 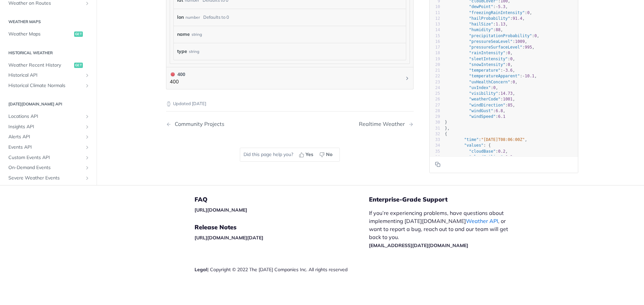 What do you see at coordinates (49, 178) in the screenshot?
I see `a: Severe Weather EventsShow subpages for Severe Weather Events` at bounding box center [49, 178].